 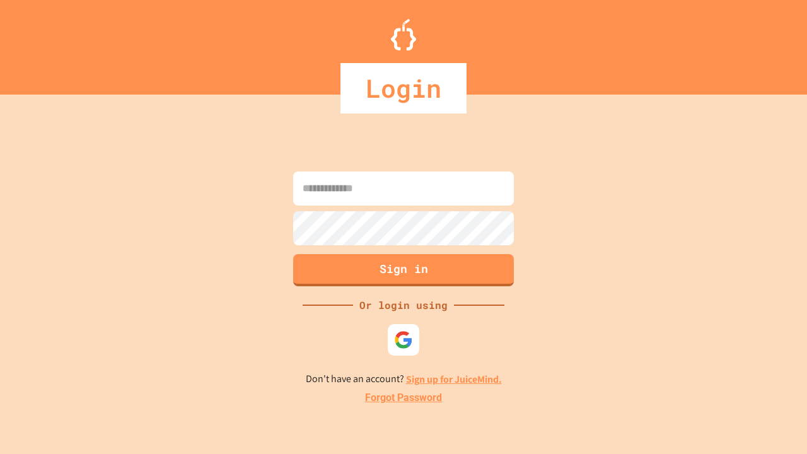 I want to click on button: Sign in, so click(x=404, y=270).